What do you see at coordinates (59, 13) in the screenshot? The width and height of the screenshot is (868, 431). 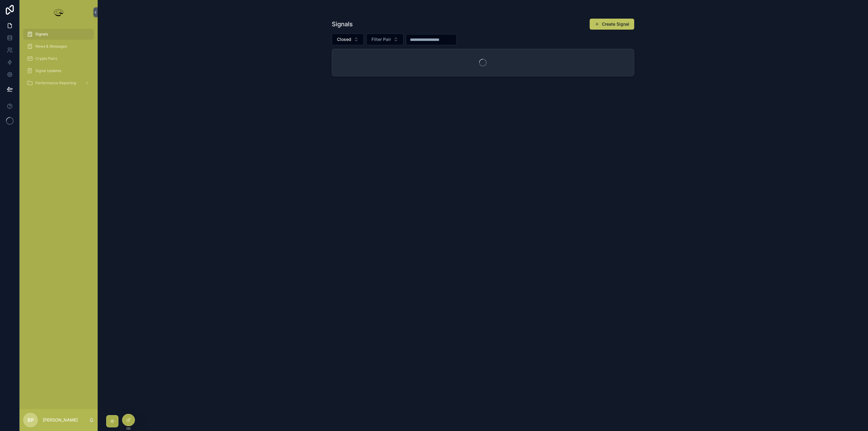 I see `img: App logo` at bounding box center [59, 13].